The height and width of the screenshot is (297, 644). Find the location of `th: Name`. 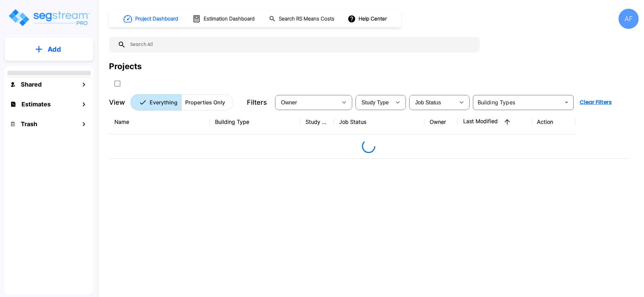

th: Name is located at coordinates (160, 122).